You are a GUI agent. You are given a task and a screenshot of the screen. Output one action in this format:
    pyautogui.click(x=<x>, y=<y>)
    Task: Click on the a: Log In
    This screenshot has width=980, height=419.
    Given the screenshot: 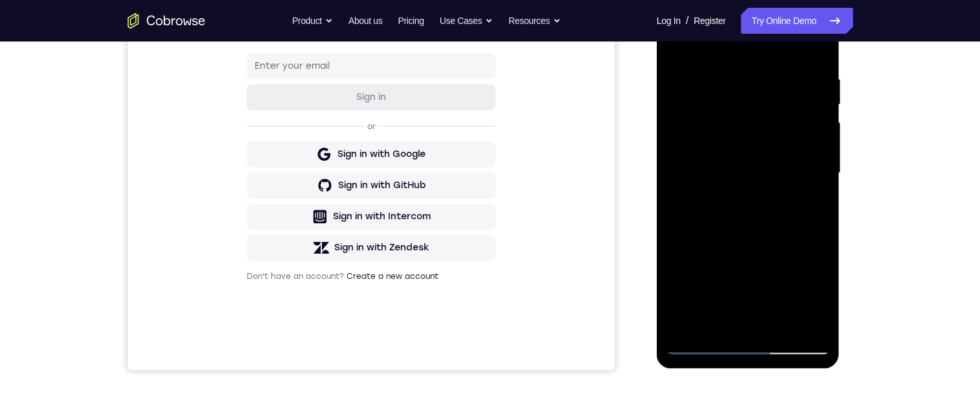 What is the action you would take?
    pyautogui.click(x=668, y=21)
    